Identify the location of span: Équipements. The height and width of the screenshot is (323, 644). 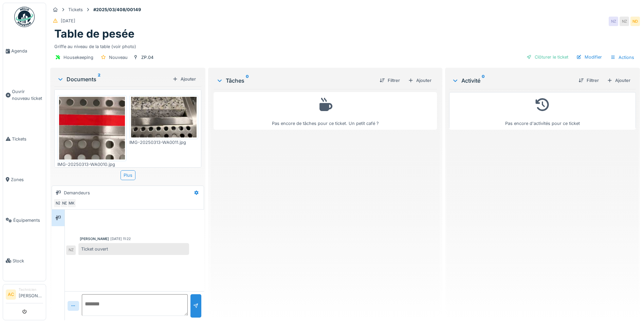
(28, 220).